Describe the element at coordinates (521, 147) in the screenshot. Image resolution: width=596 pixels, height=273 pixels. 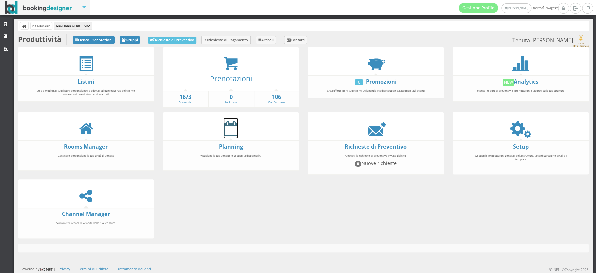
I see `a: Setup` at that location.